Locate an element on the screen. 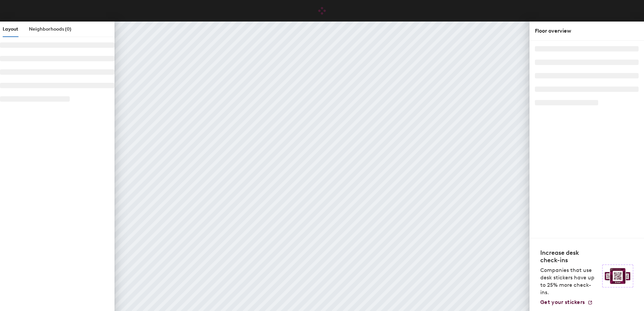 The width and height of the screenshot is (644, 311). span: Neighborhoods (0) is located at coordinates (50, 29).